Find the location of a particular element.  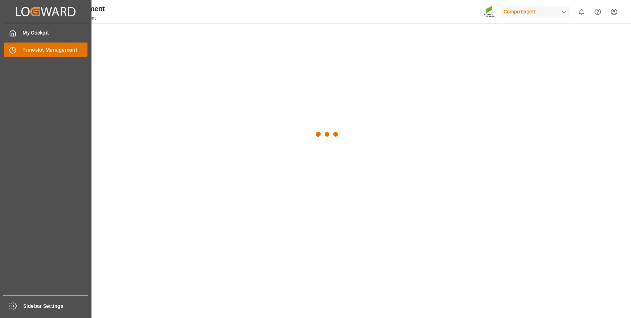

button: Compo Expert is located at coordinates (537, 12).